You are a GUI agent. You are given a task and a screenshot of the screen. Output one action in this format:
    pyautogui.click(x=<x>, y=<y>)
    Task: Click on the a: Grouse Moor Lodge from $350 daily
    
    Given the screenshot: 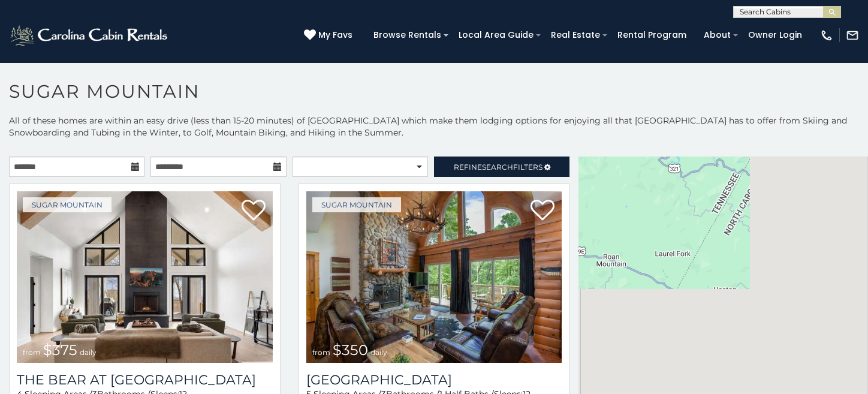 What is the action you would take?
    pyautogui.click(x=434, y=277)
    